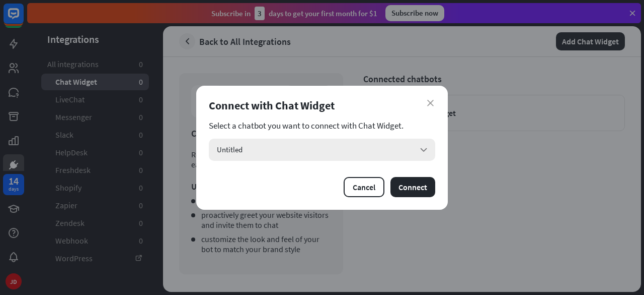  I want to click on span: Untitled, so click(229, 149).